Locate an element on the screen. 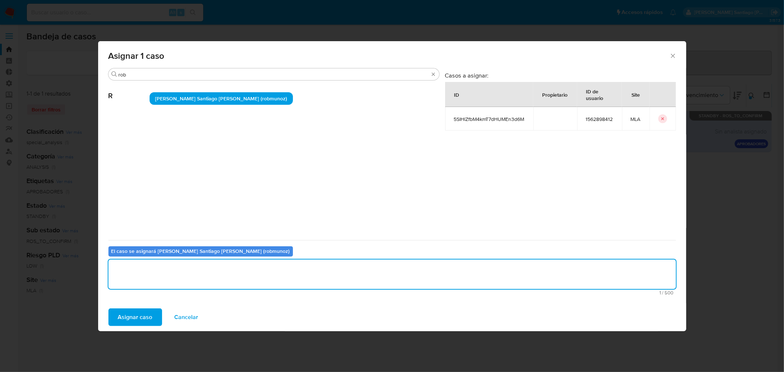 The height and width of the screenshot is (372, 784). button: Buscar is located at coordinates (114, 74).